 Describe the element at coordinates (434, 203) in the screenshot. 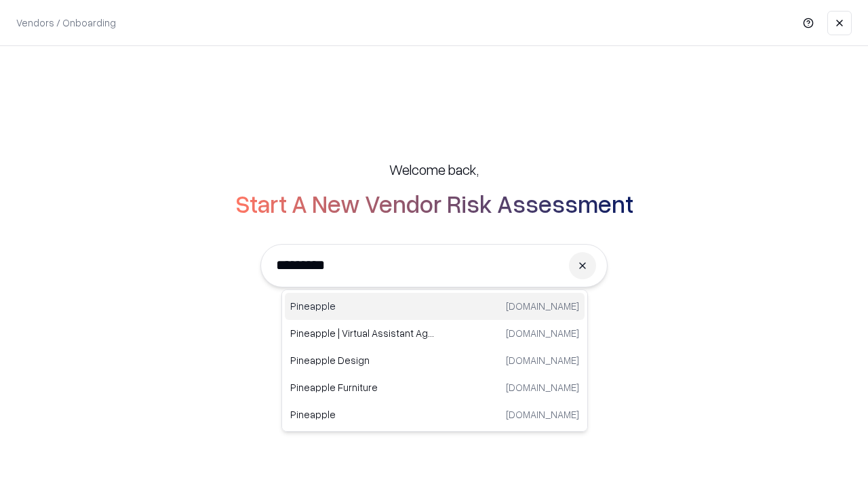

I see `h2: Start A New Vendor Risk Assessment` at that location.